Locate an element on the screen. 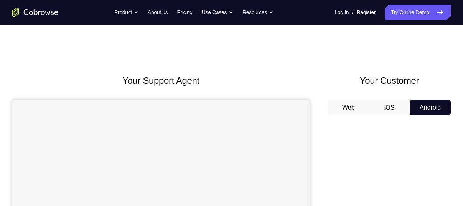 The image size is (463, 206). button: Web is located at coordinates (348, 107).